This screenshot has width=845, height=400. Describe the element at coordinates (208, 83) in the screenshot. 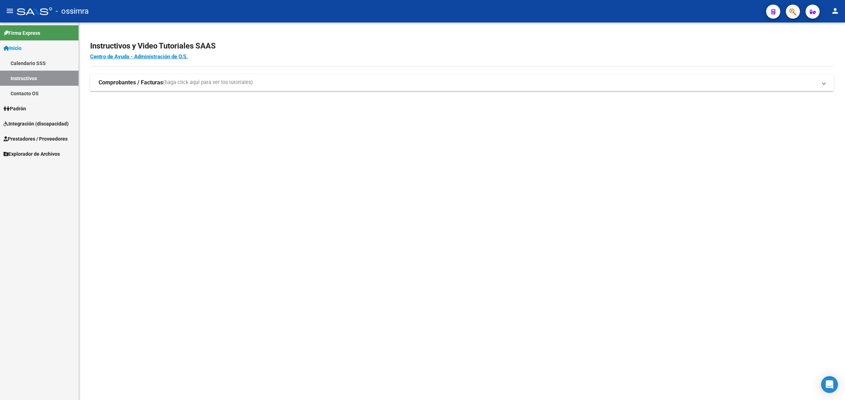

I see `span: (haga click aquí para ver los tutoriales)` at that location.